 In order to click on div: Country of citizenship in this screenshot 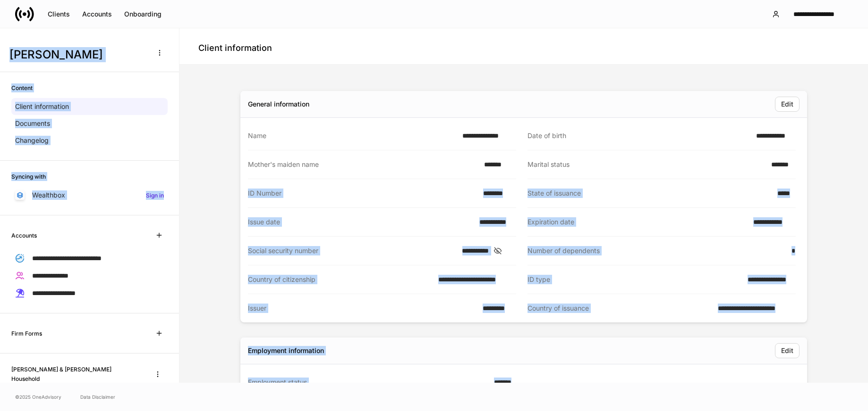, I will do `click(340, 280)`.